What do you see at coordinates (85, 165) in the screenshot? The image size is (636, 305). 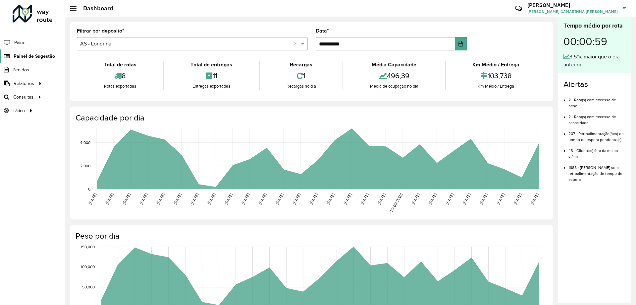 I see `text: 2,000` at bounding box center [85, 165].